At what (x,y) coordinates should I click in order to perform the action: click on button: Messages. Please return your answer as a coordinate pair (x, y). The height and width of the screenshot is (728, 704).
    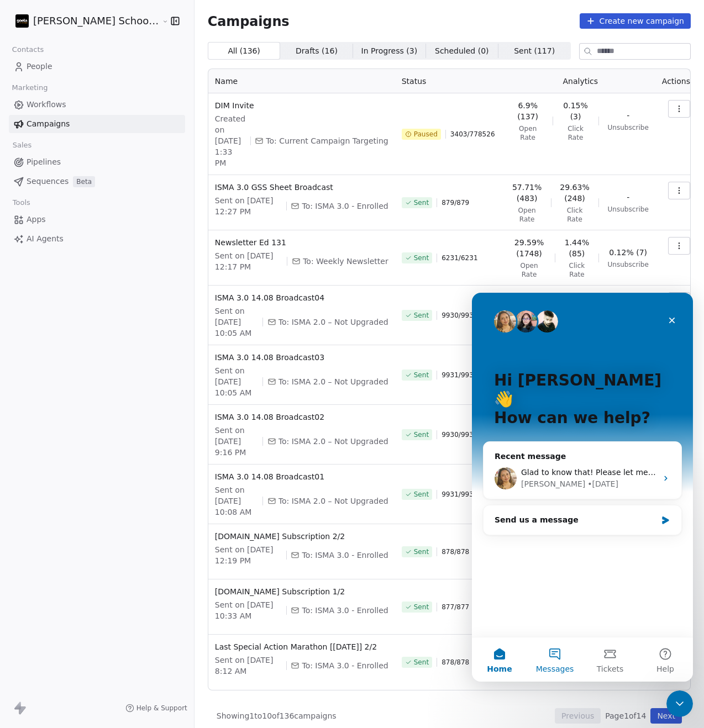
    Looking at the image, I should click on (82, 366).